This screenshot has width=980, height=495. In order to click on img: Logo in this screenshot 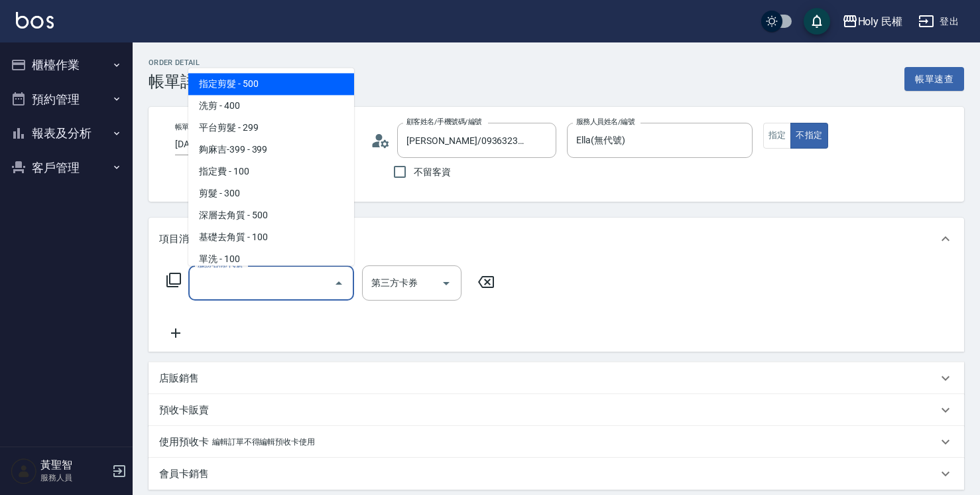, I will do `click(34, 20)`.